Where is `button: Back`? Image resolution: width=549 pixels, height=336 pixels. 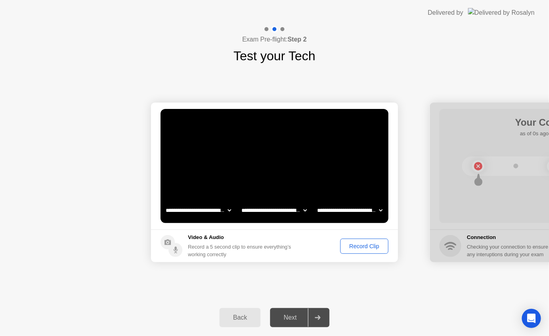
button: Back is located at coordinates (240, 317).